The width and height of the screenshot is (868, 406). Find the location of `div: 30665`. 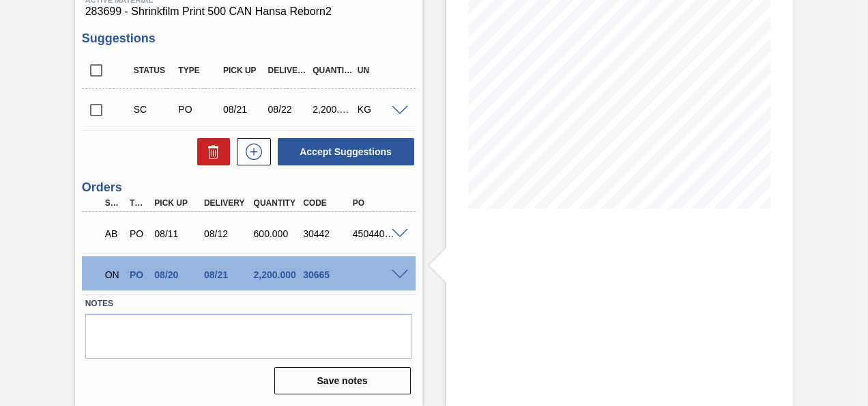

div: 30665 is located at coordinates (326, 275).